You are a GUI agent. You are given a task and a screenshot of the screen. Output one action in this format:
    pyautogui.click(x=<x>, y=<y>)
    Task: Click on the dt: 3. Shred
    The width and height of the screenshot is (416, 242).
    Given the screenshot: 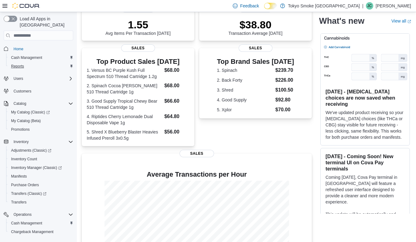 What is the action you would take?
    pyautogui.click(x=245, y=90)
    